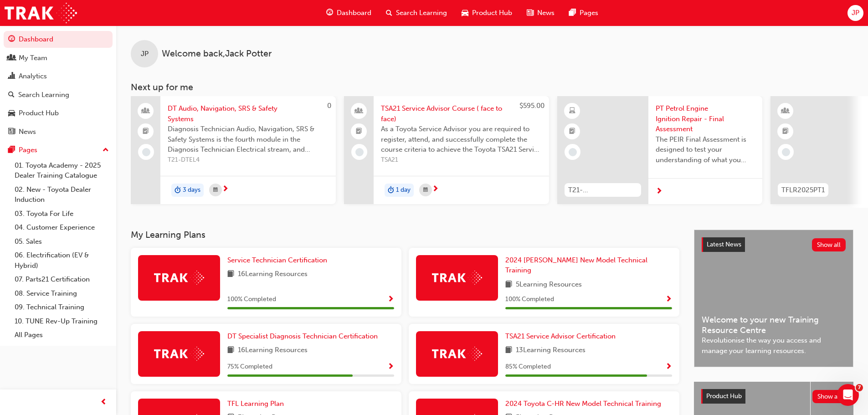 Image resolution: width=868 pixels, height=415 pixels. What do you see at coordinates (304, 336) in the screenshot?
I see `a: DT Specialist Diagnosis Technician Certification` at bounding box center [304, 336].